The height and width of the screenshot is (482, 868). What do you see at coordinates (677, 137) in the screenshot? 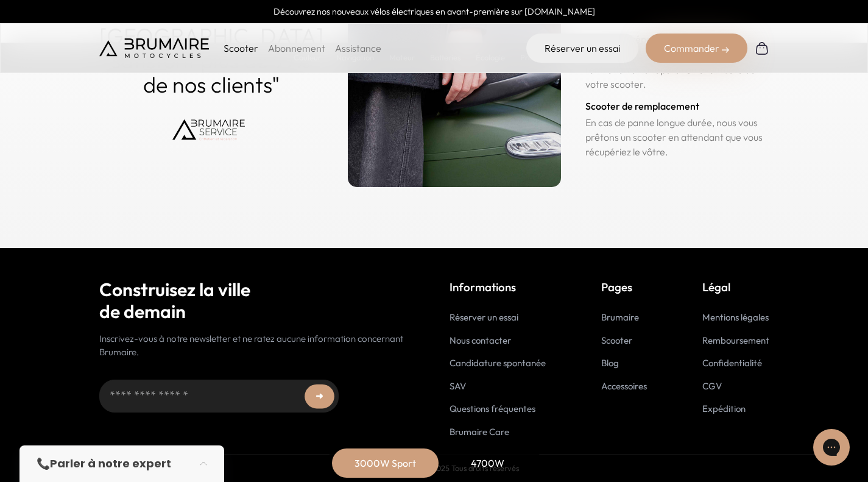
I see `p: En cas de panne longue durée, nous vous prêtons un scooter en attendant que vous récupériez le vô...` at bounding box center [677, 137].